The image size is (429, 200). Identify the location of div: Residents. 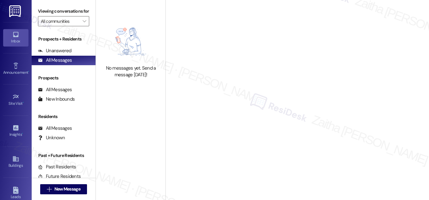
(64, 116).